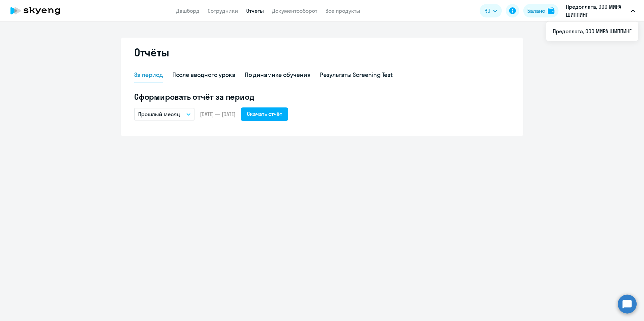 The height and width of the screenshot is (321, 644). I want to click on div: Результаты Screening Test, so click(357, 75).